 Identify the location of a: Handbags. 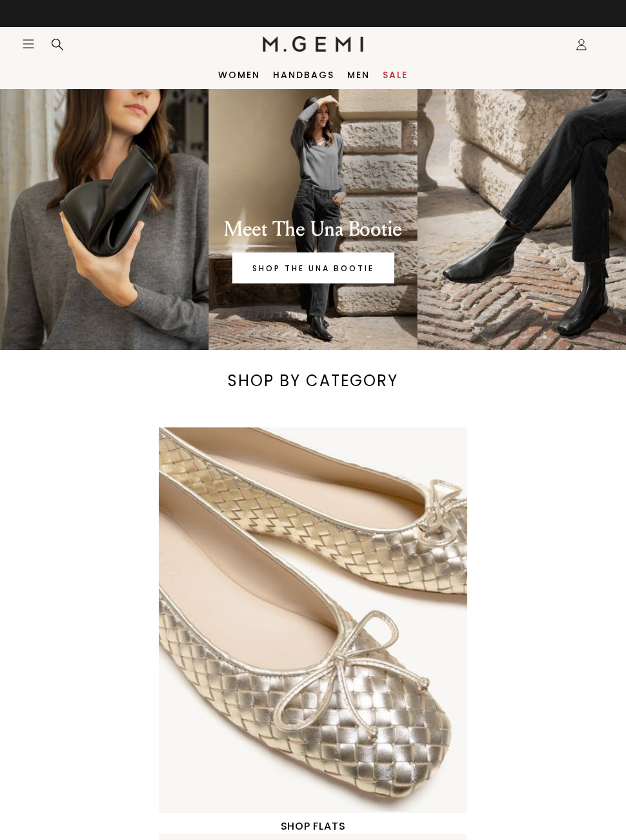
(303, 75).